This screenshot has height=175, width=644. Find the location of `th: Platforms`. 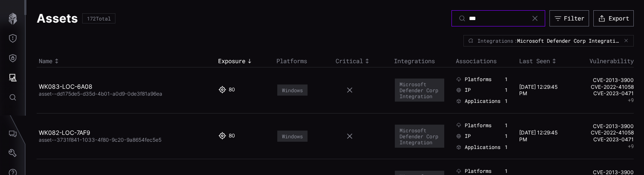

th: Platforms is located at coordinates (304, 61).